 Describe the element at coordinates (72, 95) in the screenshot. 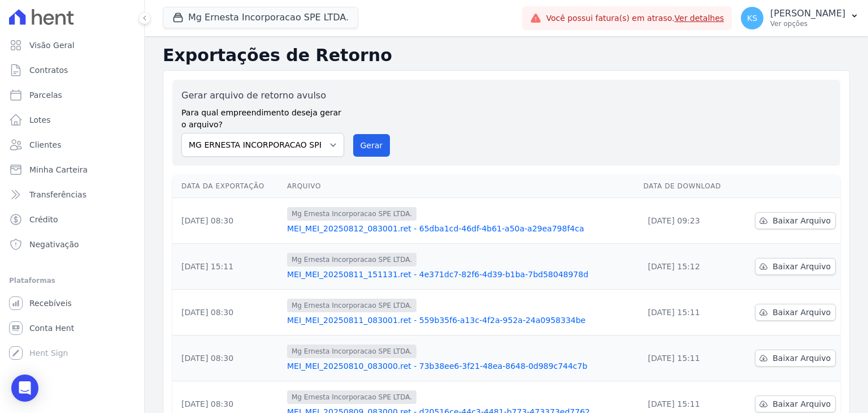

I see `a: Parcelas` at that location.